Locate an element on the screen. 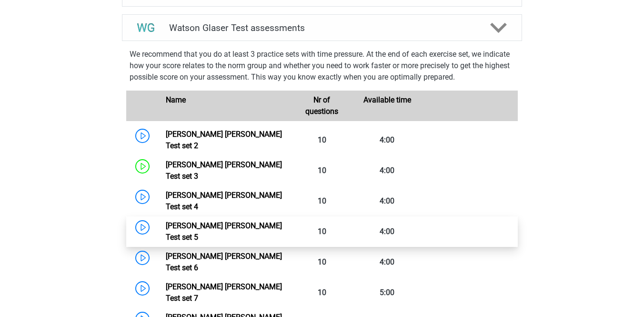 This screenshot has height=317, width=644. h4: Watson Glaser Test assessments is located at coordinates (322, 28).